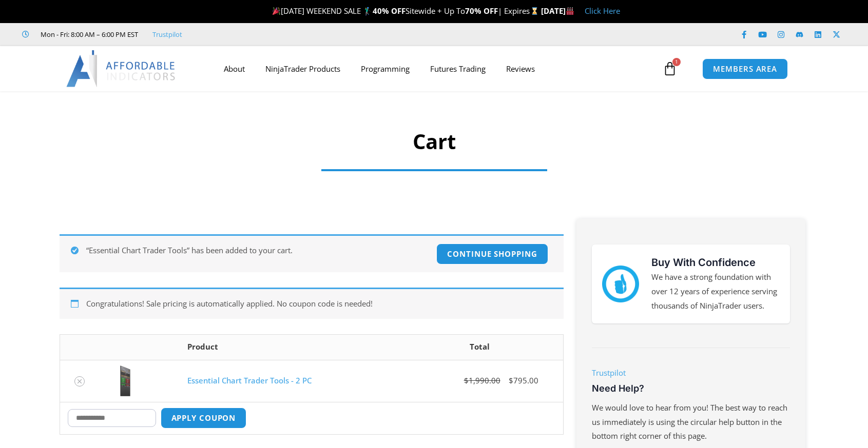 This screenshot has width=868, height=448. Describe the element at coordinates (480, 347) in the screenshot. I see `th: Total` at that location.